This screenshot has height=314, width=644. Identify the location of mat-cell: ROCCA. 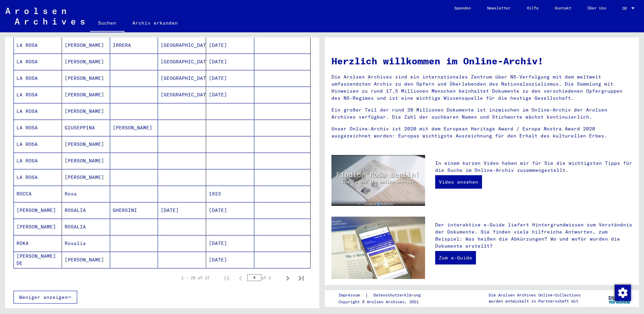
(38, 193).